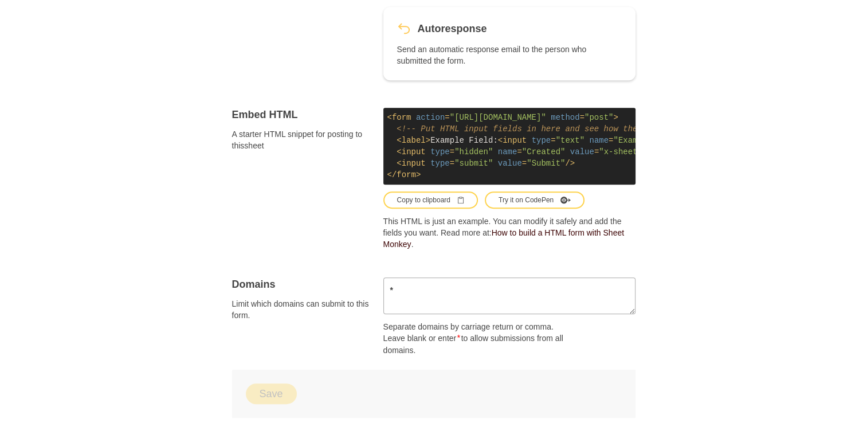 Image resolution: width=867 pixels, height=423 pixels. Describe the element at coordinates (565, 117) in the screenshot. I see `span: method` at that location.